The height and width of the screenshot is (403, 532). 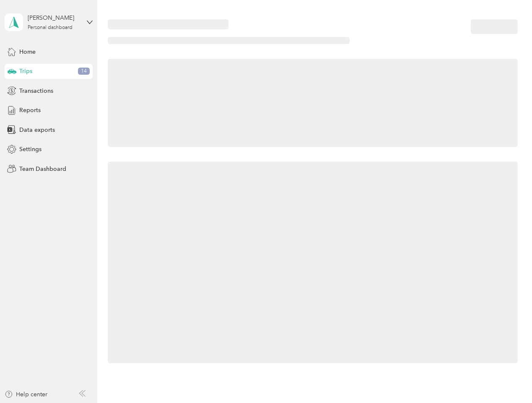 I want to click on span: 14, so click(x=84, y=71).